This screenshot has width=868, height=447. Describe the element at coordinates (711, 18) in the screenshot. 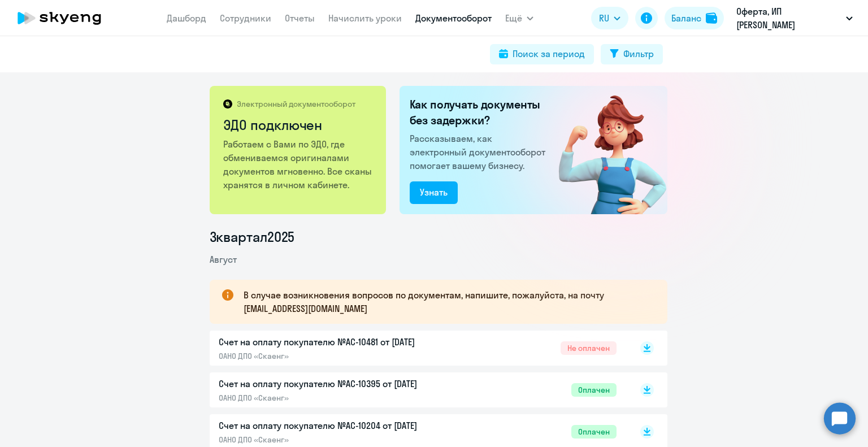

I see `img: balance` at that location.